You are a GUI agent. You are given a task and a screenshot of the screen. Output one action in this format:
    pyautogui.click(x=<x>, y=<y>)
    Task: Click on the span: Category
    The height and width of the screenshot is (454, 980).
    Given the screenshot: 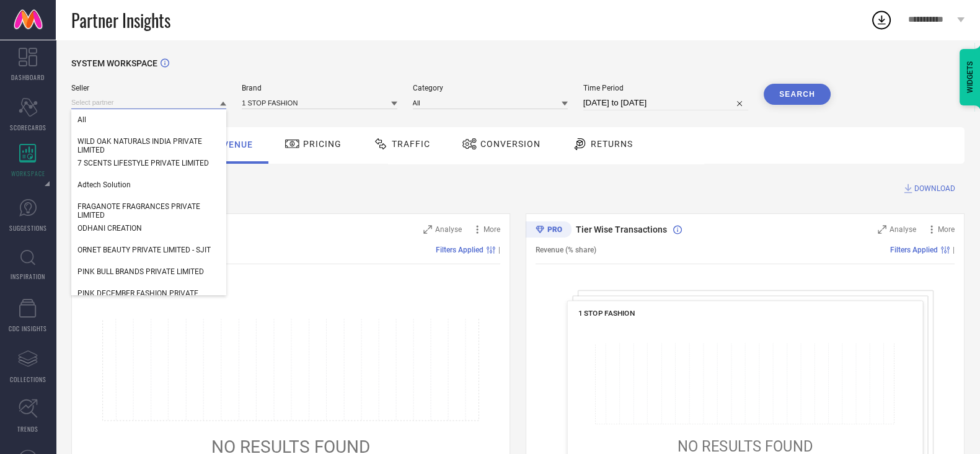 What is the action you would take?
    pyautogui.click(x=490, y=88)
    